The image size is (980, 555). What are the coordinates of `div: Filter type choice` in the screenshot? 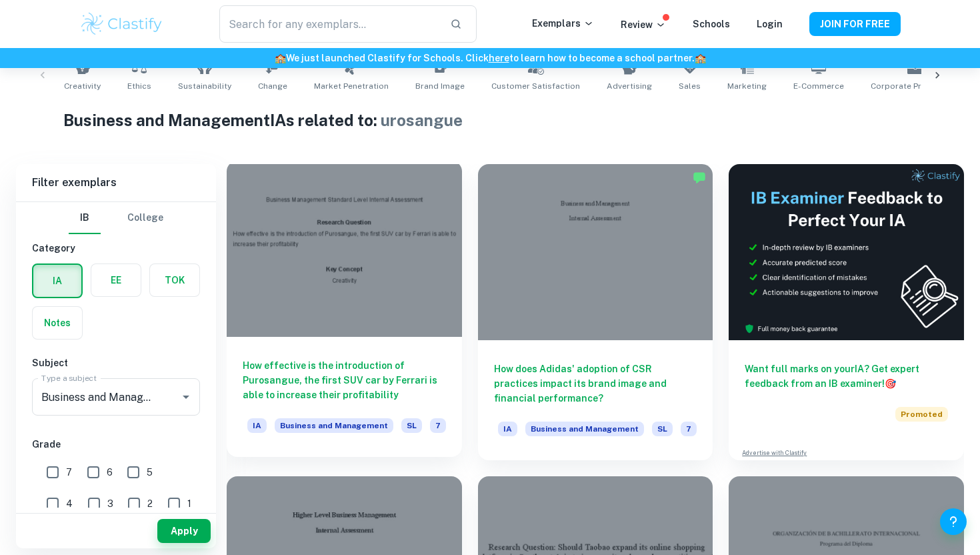 It's located at (116, 218).